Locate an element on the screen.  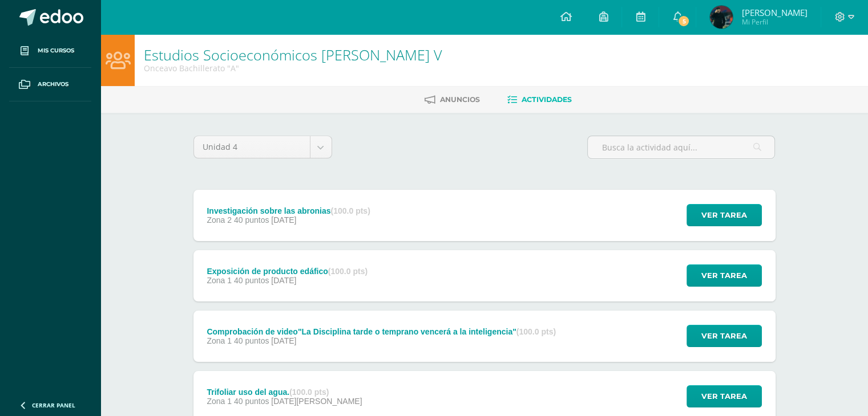
div: Trifoliar uso del agua. is located at coordinates (285, 393).